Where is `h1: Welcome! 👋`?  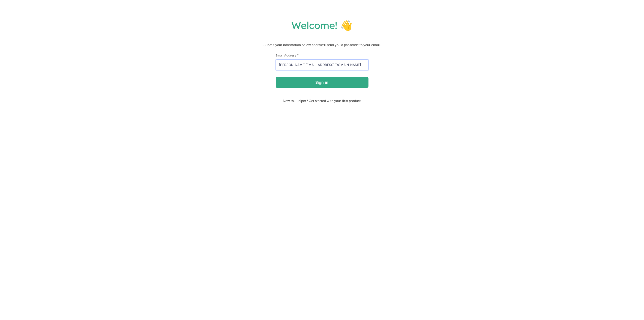
h1: Welcome! 👋 is located at coordinates (322, 25).